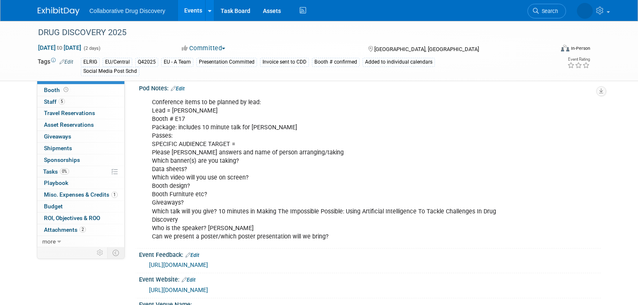  I want to click on a: Misc. Expenses & Credits1, so click(81, 195).